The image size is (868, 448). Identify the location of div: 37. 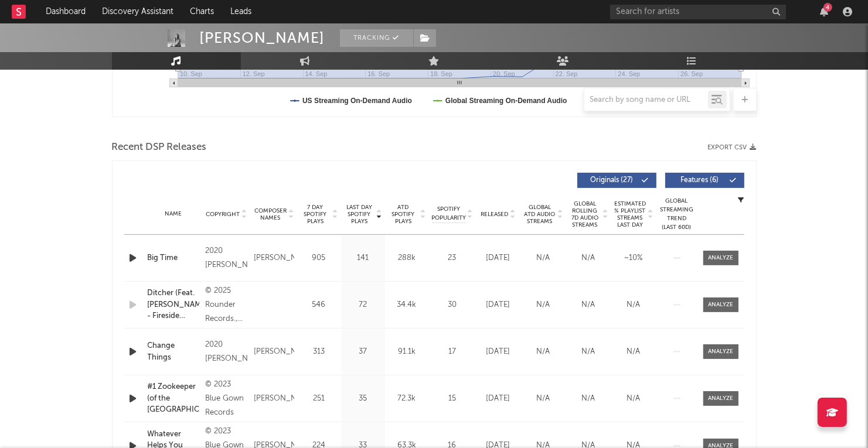
(363, 352).